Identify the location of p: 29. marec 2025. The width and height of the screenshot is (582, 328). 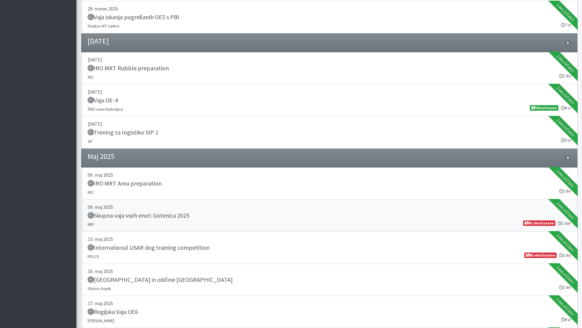
(329, 9).